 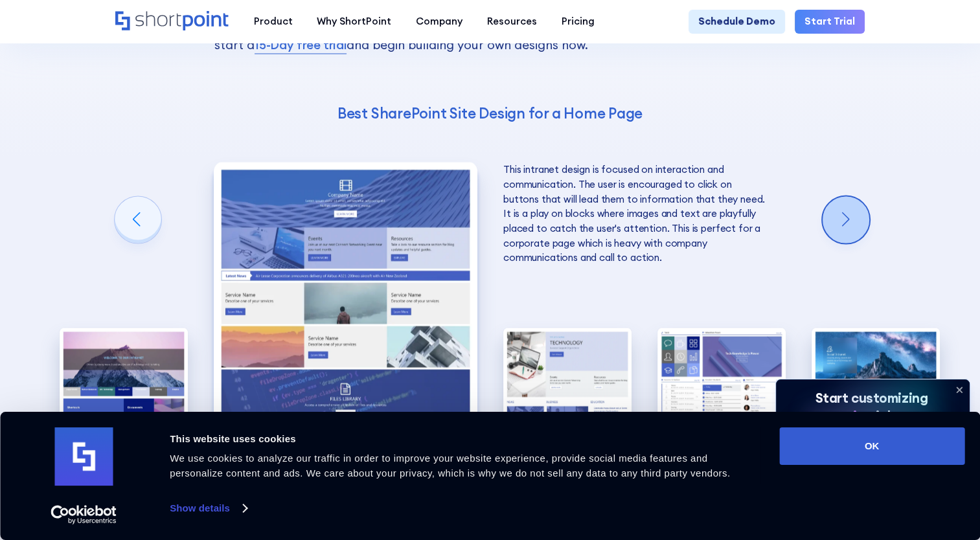 I want to click on div: Next slide, so click(x=845, y=219).